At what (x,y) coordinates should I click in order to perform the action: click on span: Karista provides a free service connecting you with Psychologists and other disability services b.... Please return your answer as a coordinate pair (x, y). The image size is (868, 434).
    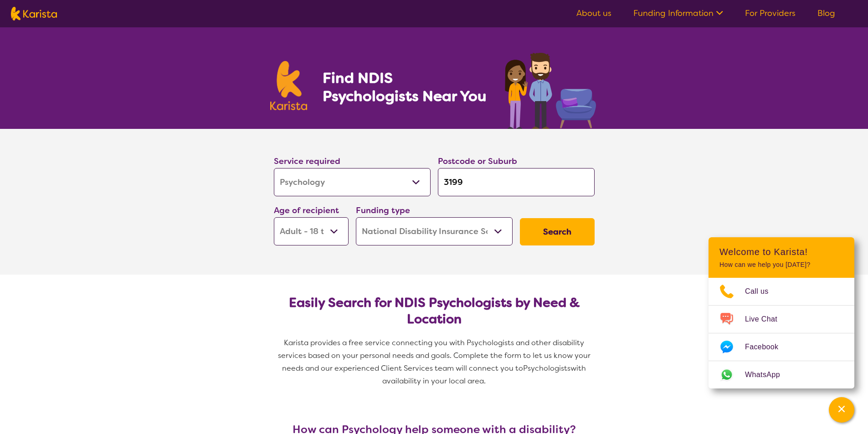
    Looking at the image, I should click on (435, 355).